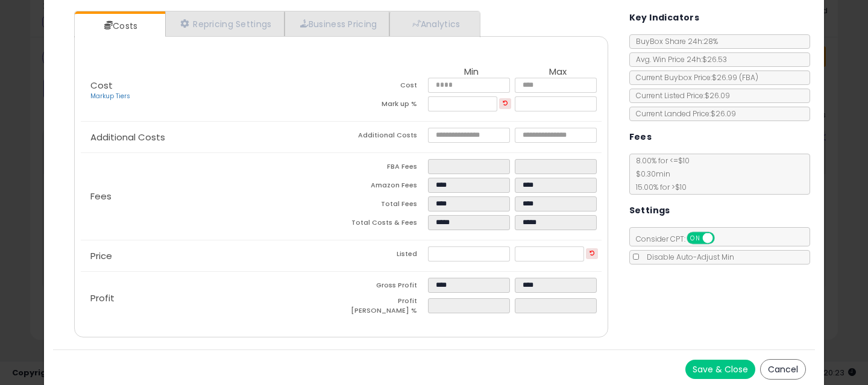 The width and height of the screenshot is (868, 385). I want to click on span: 8.00 % for <= $10, so click(660, 174).